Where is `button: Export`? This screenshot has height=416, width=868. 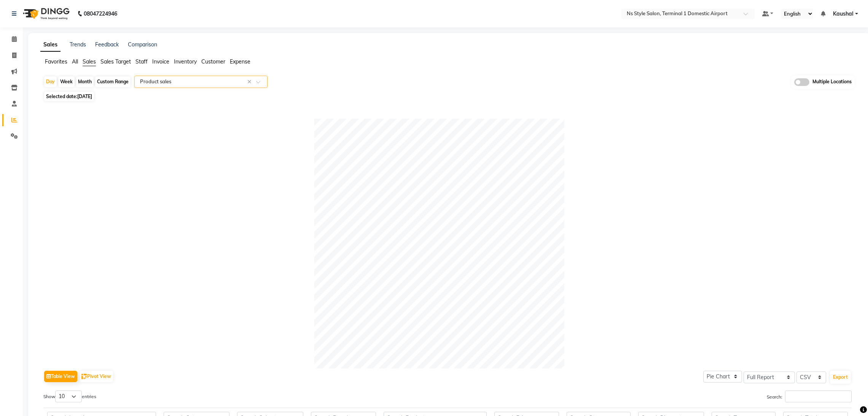
button: Export is located at coordinates (840, 377).